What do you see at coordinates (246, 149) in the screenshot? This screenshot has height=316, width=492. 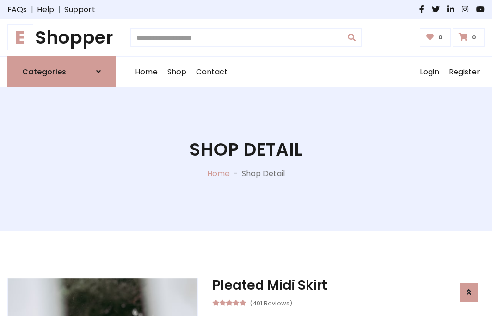 I see `h1: Shop Detail` at bounding box center [246, 149].